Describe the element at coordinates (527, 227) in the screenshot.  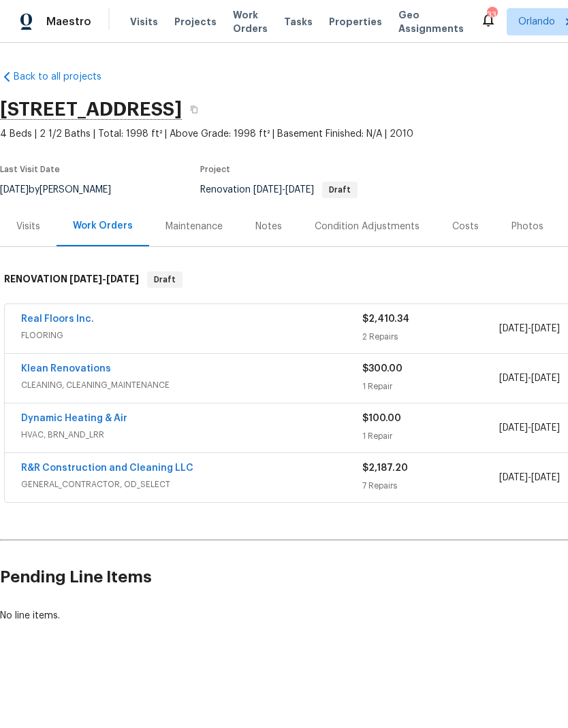
I see `div: Photos` at that location.